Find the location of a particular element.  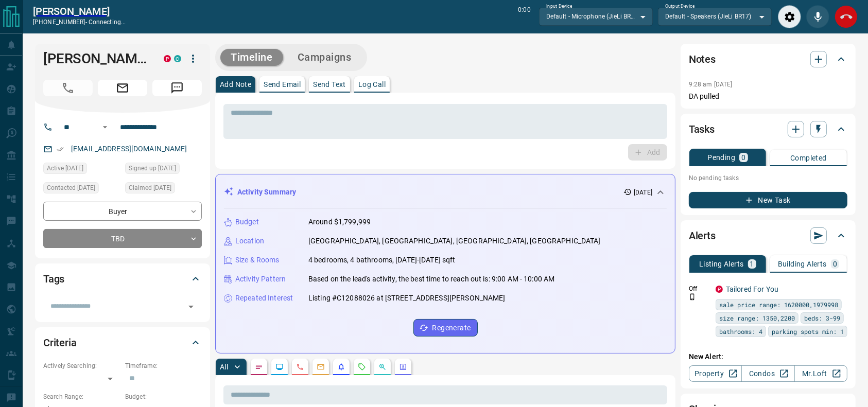

a: Condos is located at coordinates (768, 374).